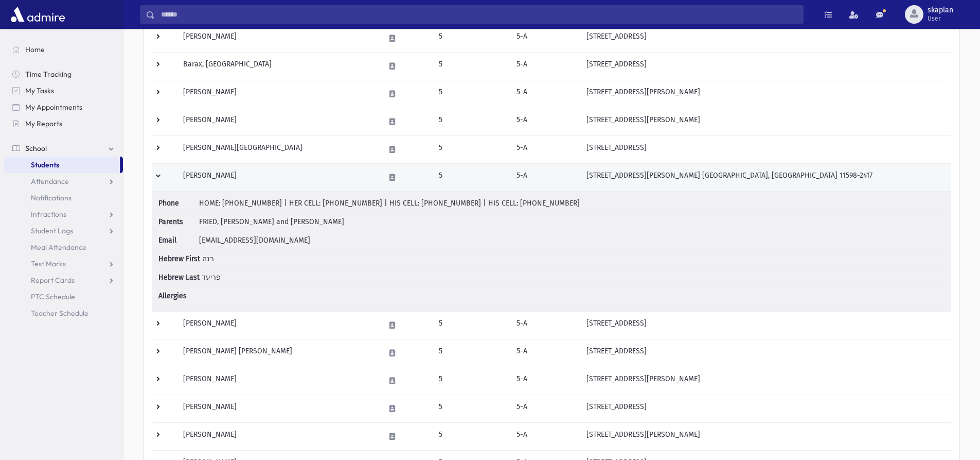  I want to click on a: Infractions, so click(63, 214).